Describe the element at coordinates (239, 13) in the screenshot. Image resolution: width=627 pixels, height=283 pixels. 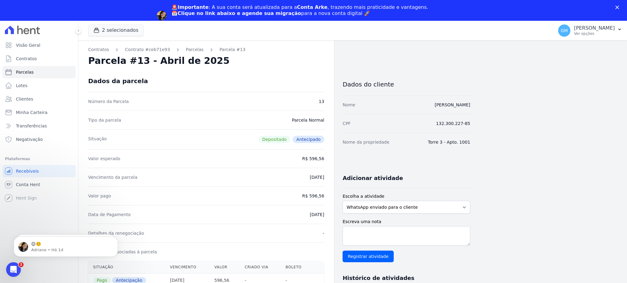
I see `b: Clique no link abaixo e agende sua migração` at that location.